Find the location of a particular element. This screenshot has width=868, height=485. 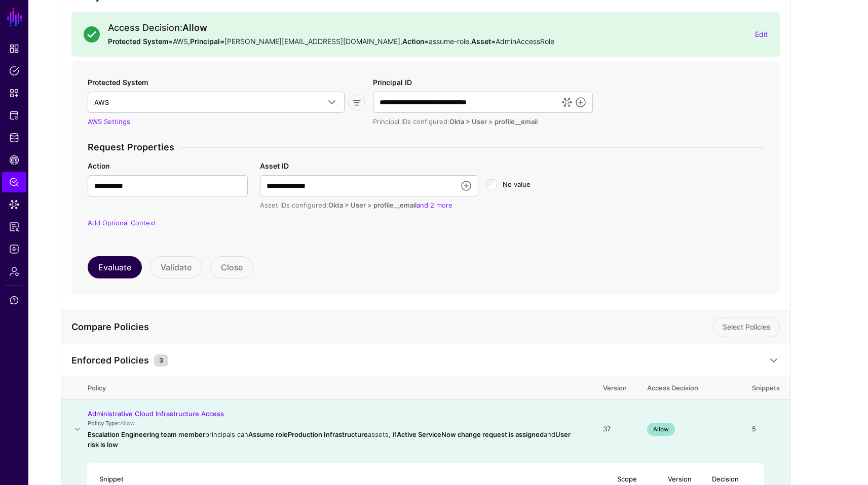

span: Protected Systems is located at coordinates (14, 115).